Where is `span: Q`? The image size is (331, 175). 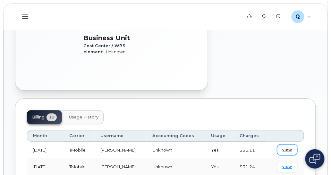 span: Q is located at coordinates (298, 17).